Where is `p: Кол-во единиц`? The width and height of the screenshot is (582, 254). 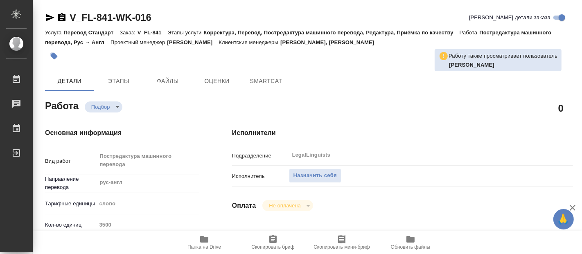 p: Кол-во единиц is located at coordinates (71, 225).